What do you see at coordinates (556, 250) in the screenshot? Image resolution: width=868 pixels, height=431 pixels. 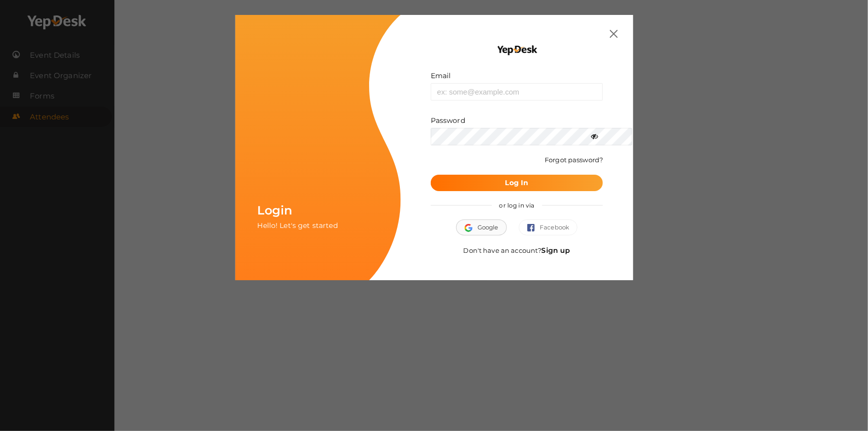 I see `a: Sign up` at bounding box center [556, 250].